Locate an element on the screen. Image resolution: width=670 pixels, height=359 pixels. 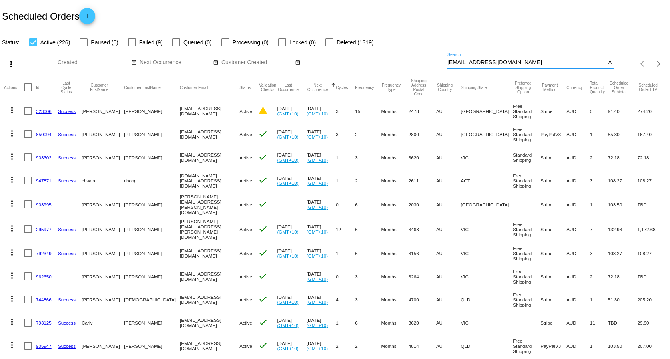
mat-cell: 108.27 is located at coordinates (622, 253).